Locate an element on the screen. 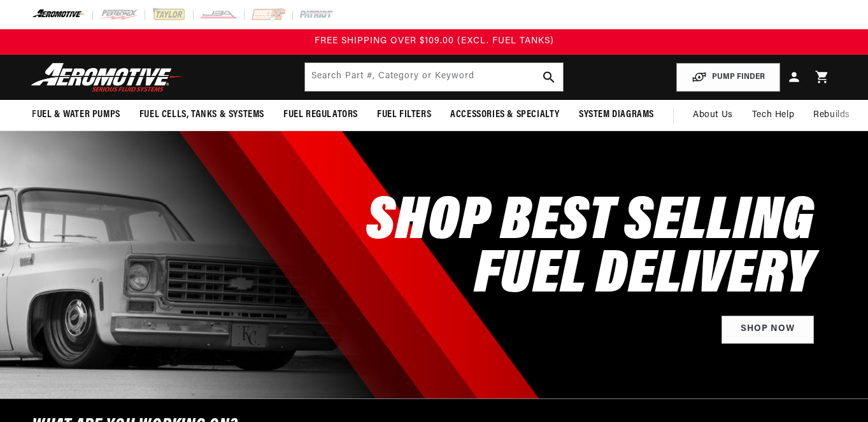 This screenshot has width=868, height=422. span: Fuel & Water Pumps is located at coordinates (76, 115).